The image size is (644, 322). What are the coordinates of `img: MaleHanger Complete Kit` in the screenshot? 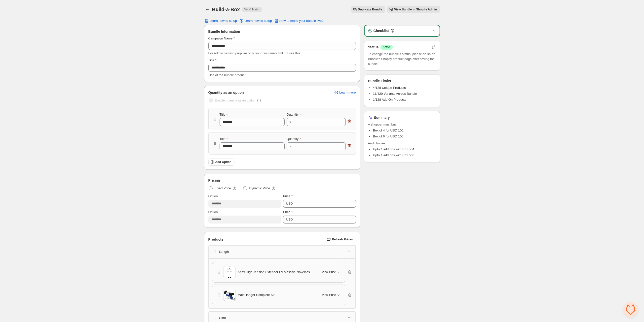 It's located at (230, 295).